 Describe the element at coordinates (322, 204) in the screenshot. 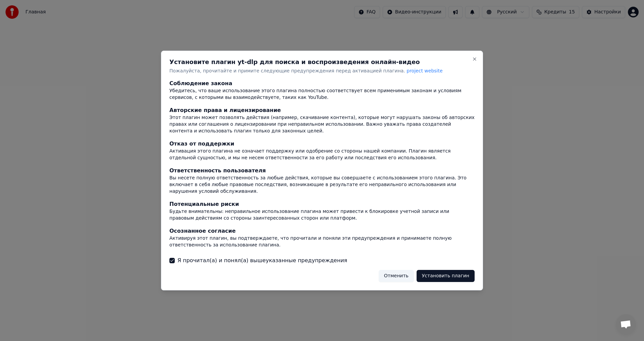

I see `div: Потенциальные риски` at that location.